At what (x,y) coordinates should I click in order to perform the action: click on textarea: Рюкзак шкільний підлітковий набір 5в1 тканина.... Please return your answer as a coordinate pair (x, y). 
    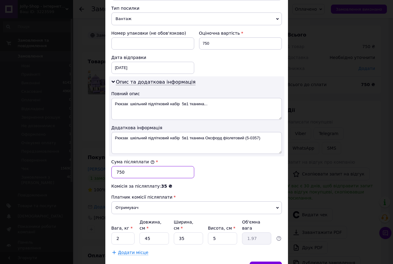
    Looking at the image, I should click on (196, 109).